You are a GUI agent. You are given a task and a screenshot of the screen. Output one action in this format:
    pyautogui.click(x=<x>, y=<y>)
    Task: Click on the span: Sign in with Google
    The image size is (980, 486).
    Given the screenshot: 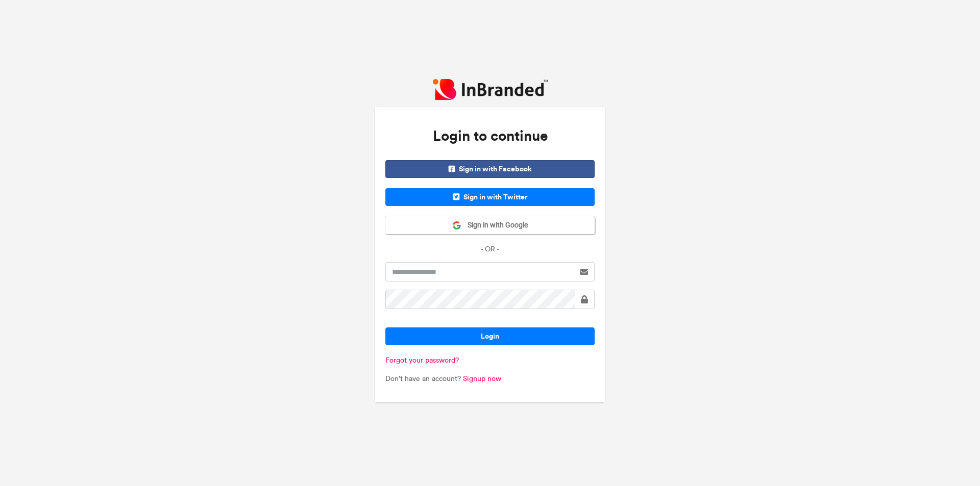 What is the action you would take?
    pyautogui.click(x=495, y=225)
    